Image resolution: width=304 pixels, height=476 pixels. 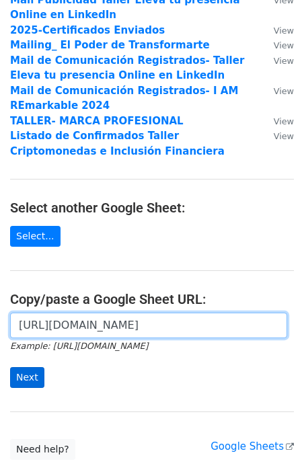 What do you see at coordinates (110, 45) in the screenshot?
I see `strong: Mailing_ El Poder de Transformarte` at bounding box center [110, 45].